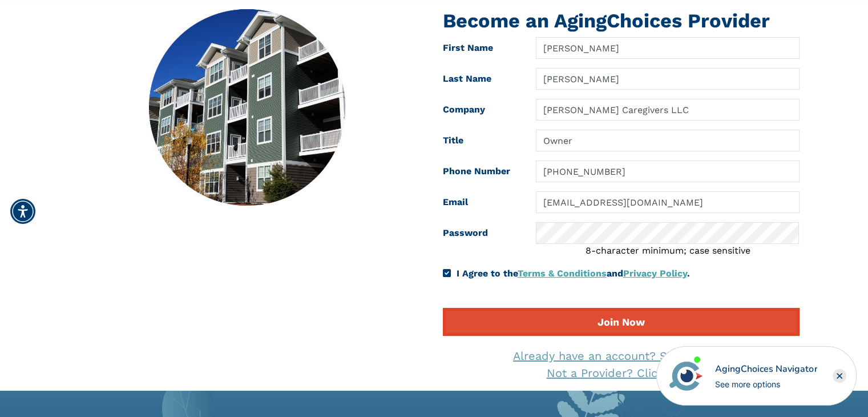 The width and height of the screenshot is (868, 417). I want to click on div: Accessibility Menu, so click(23, 212).